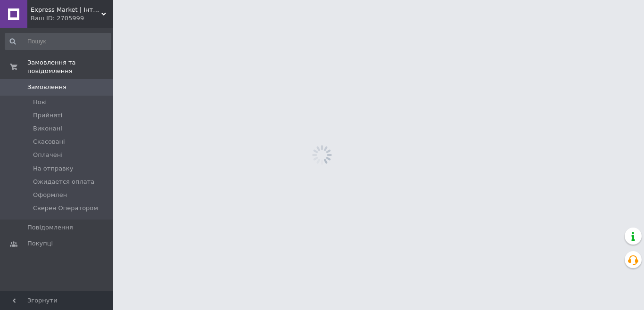 This screenshot has height=310, width=644. What do you see at coordinates (53, 168) in the screenshot?
I see `span: На отправку` at bounding box center [53, 168].